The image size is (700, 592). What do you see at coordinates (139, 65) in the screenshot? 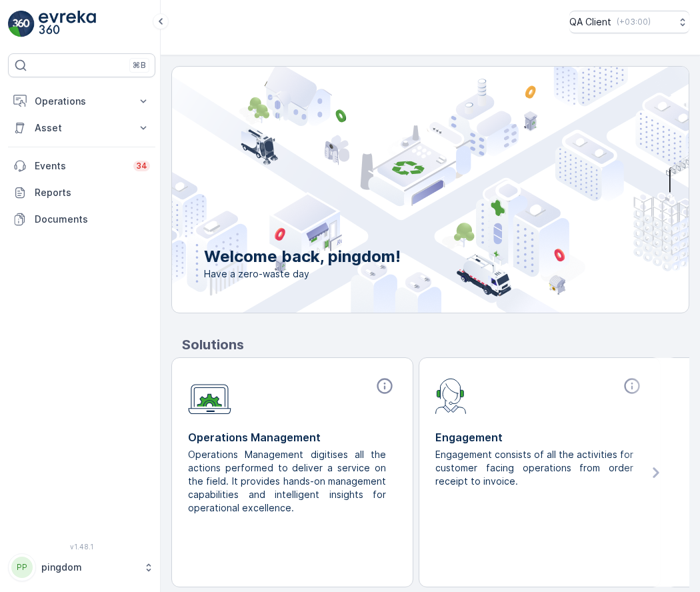
I see `p: ⌘B` at bounding box center [139, 65].